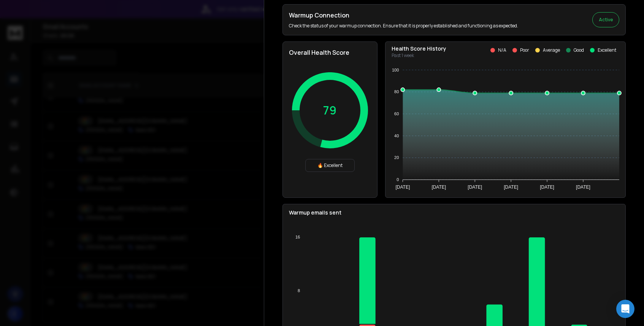  I want to click on button: Active, so click(606, 20).